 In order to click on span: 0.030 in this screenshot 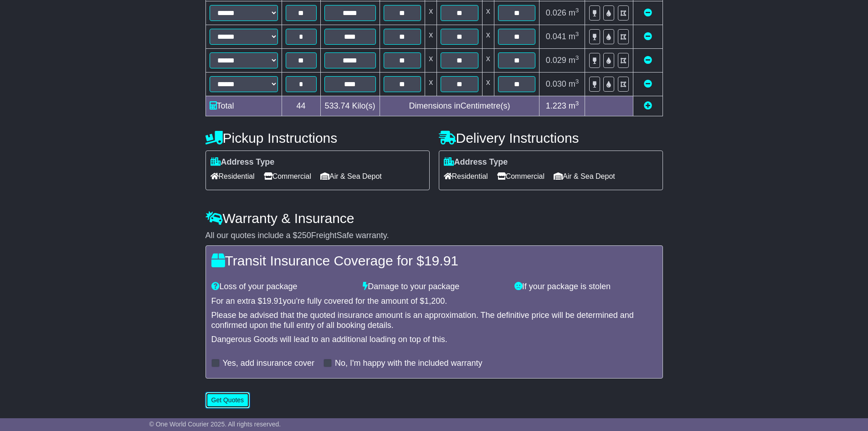, I will do `click(556, 84)`.